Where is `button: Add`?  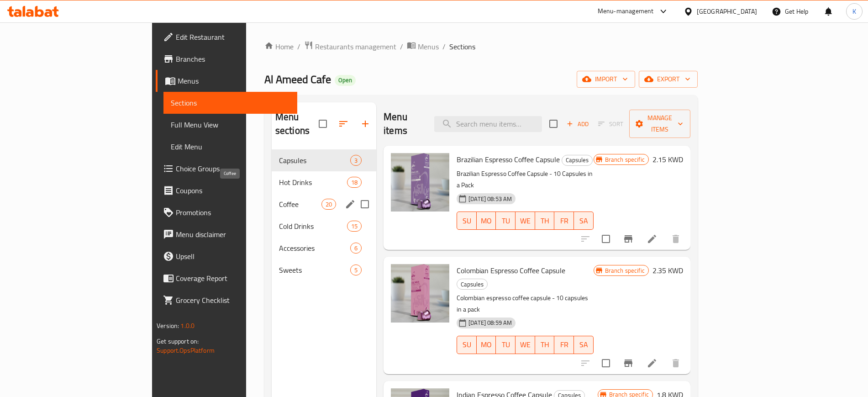 button: Add is located at coordinates (578, 124).